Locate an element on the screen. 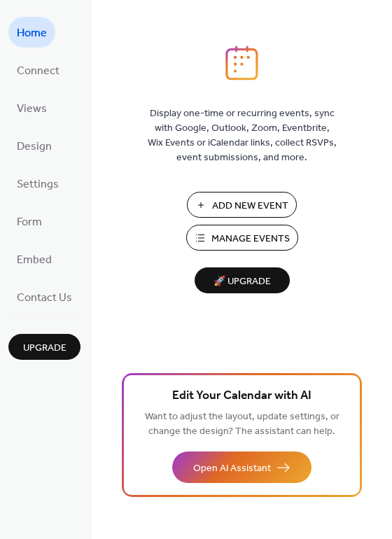 Image resolution: width=392 pixels, height=539 pixels. a: Form is located at coordinates (29, 222).